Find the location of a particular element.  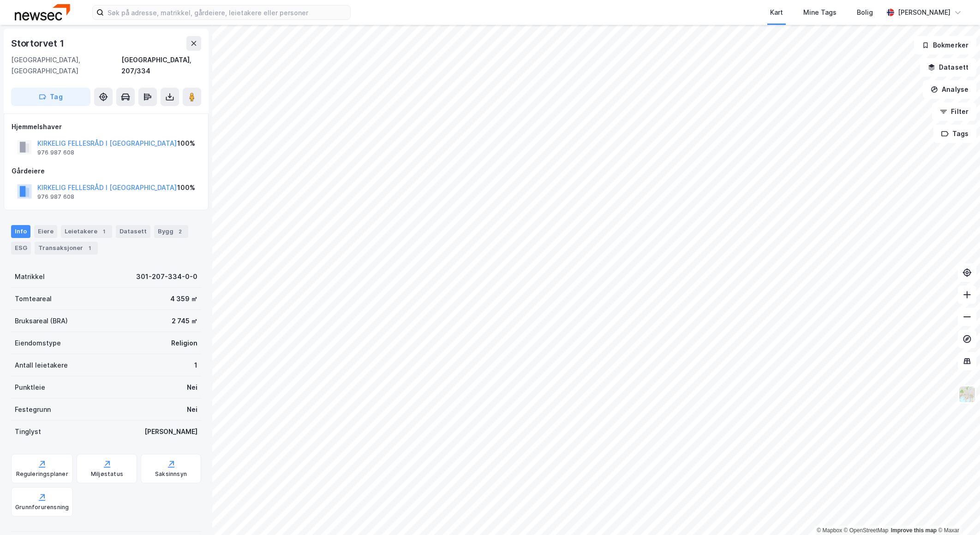

button: Datasett is located at coordinates (948, 67).